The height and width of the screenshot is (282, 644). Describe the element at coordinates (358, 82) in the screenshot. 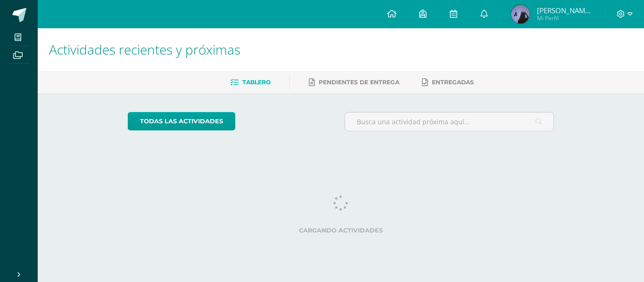

I see `span: Pendientes de entrega` at that location.